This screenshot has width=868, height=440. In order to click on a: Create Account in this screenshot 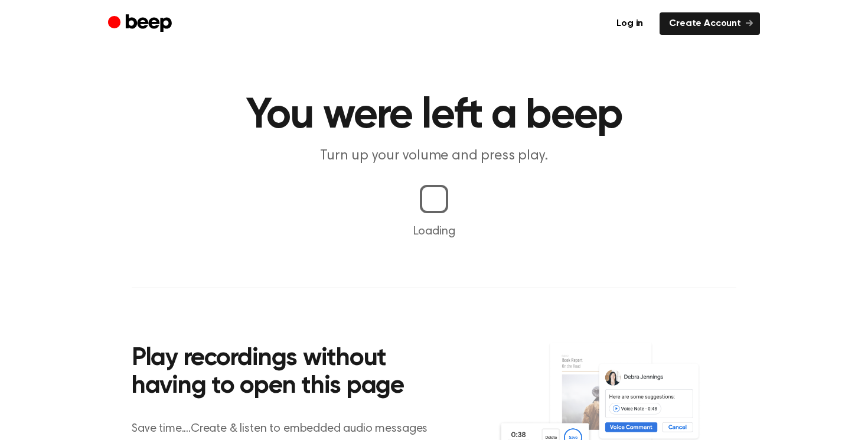, I will do `click(710, 23)`.